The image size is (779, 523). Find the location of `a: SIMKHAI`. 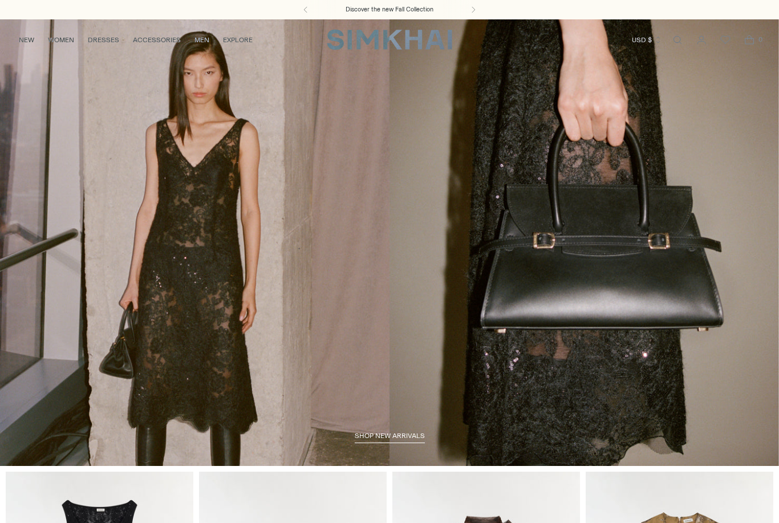

a: SIMKHAI is located at coordinates (390, 39).